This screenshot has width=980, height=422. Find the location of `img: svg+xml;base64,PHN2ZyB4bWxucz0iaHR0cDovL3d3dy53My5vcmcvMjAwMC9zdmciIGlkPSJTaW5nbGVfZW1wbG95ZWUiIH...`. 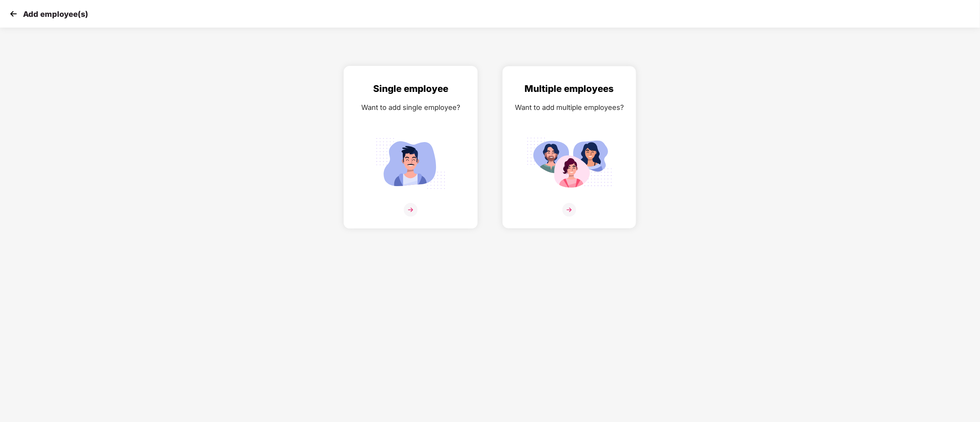

img: svg+xml;base64,PHN2ZyB4bWxucz0iaHR0cDovL3d3dy53My5vcmcvMjAwMC9zdmciIGlkPSJTaW5nbGVfZW1wbG95ZWUiIH... is located at coordinates (411, 163).